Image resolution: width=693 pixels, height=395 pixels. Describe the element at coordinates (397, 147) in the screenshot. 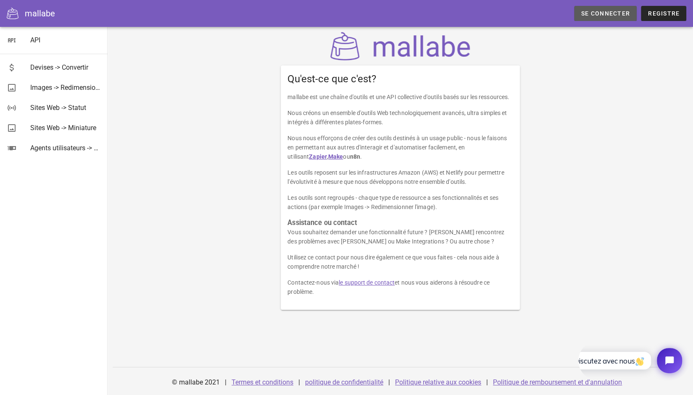

I see `font: Nous nous efforçons de créer des outils destinés à un usage public - nous le faisons en permettan...` at that location.